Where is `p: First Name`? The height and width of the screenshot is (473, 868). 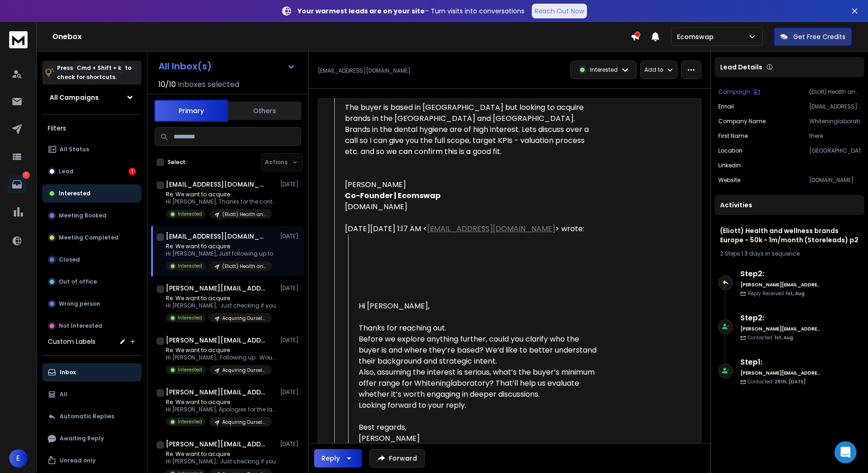
p: First Name is located at coordinates (732, 136).